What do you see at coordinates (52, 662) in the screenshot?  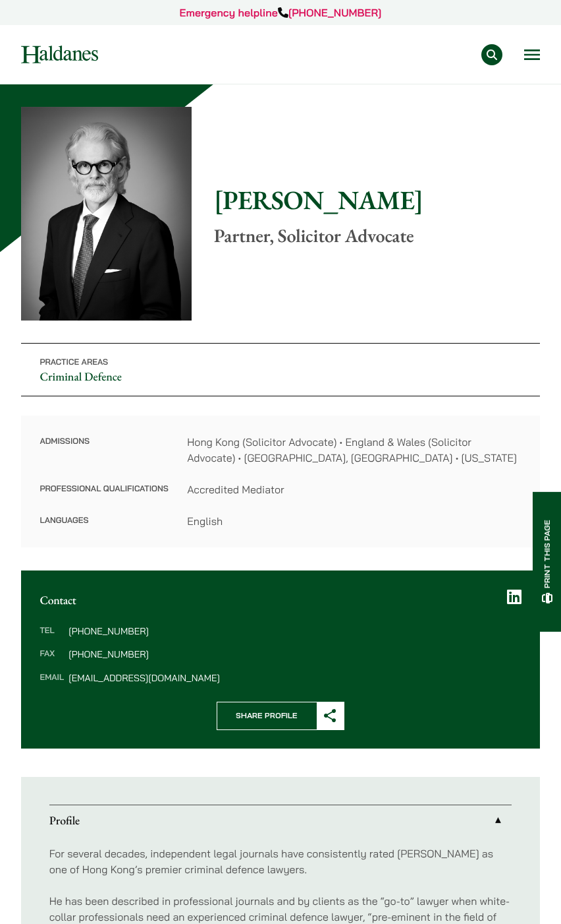 I see `dt: Fax` at bounding box center [52, 662].